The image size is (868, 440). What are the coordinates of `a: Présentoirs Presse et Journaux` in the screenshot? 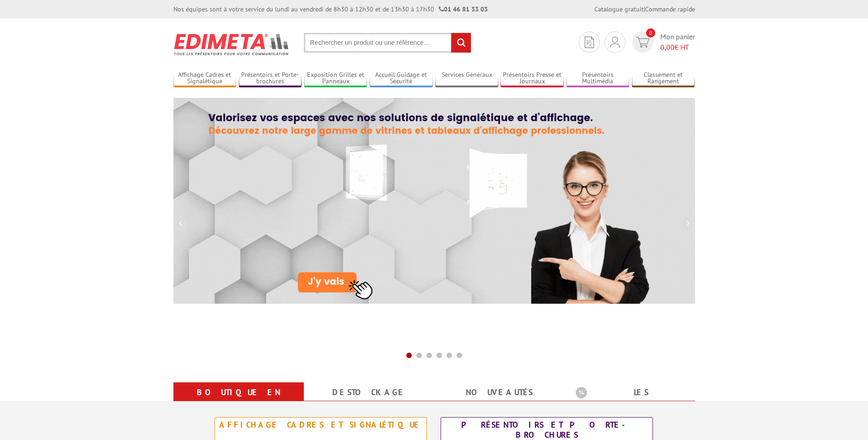 It's located at (532, 78).